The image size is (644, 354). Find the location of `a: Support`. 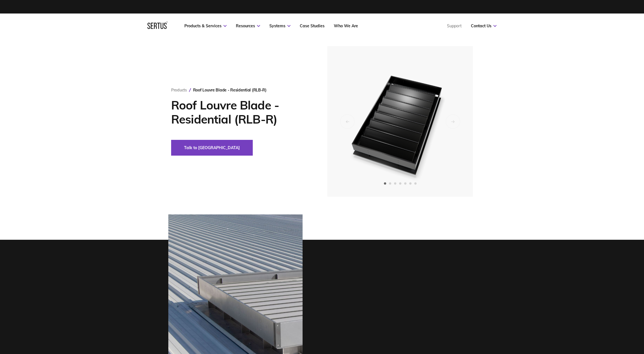

a: Support is located at coordinates (454, 26).